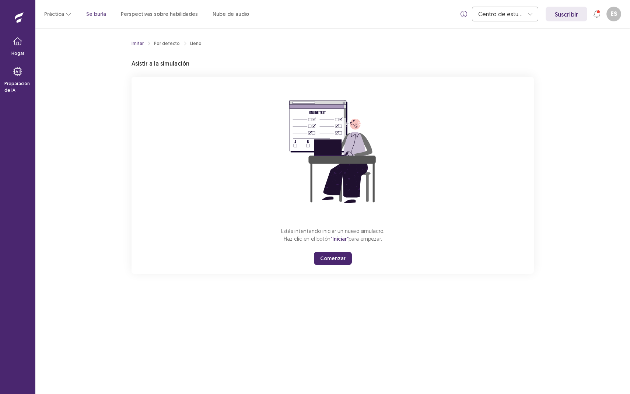 The width and height of the screenshot is (630, 394). Describe the element at coordinates (231, 14) in the screenshot. I see `a: Nube de audio` at that location.